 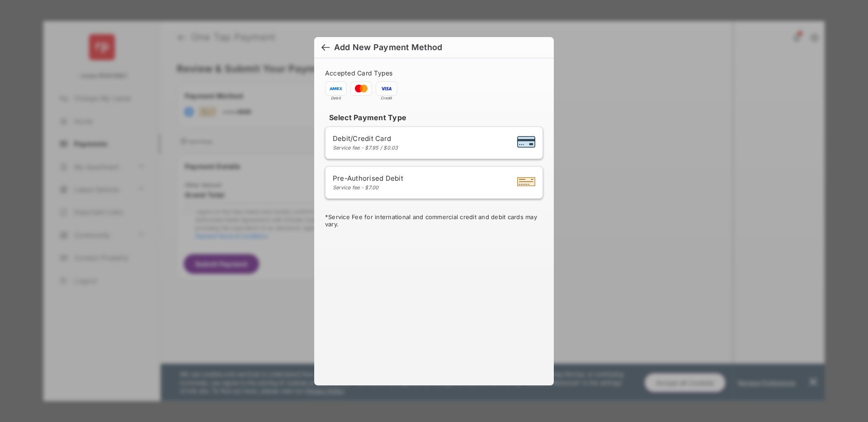 What do you see at coordinates (368, 178) in the screenshot?
I see `span: Pre-Authorised Debit` at bounding box center [368, 178].